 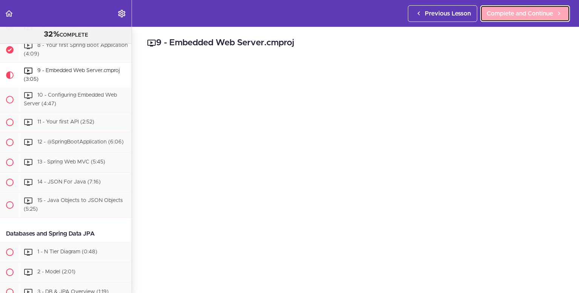 What do you see at coordinates (56, 271) in the screenshot?
I see `span: 2 - Model (2:01)` at bounding box center [56, 271].